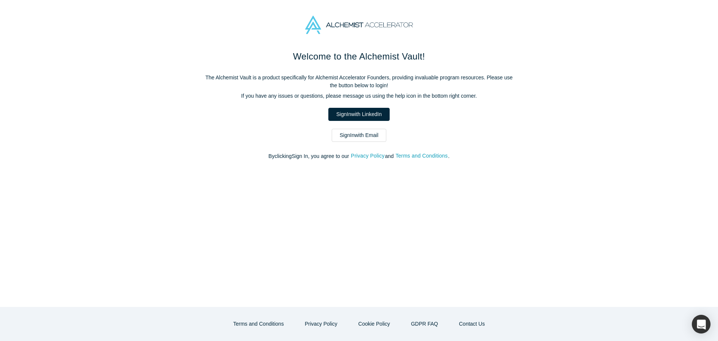 The image size is (718, 341). I want to click on p: By clicking Sign In , you agree to our and ., so click(359, 156).